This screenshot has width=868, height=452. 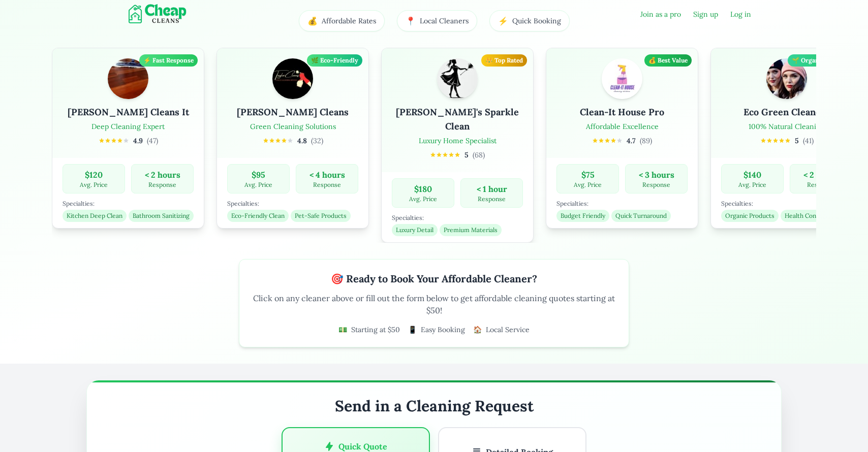 I want to click on div: 🌱 Organic Products, so click(x=821, y=61).